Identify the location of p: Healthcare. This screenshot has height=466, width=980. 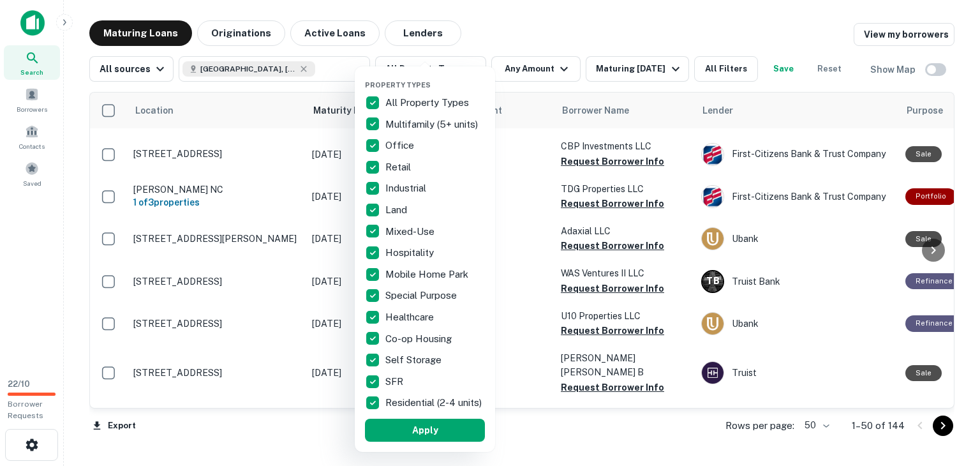
(411, 317).